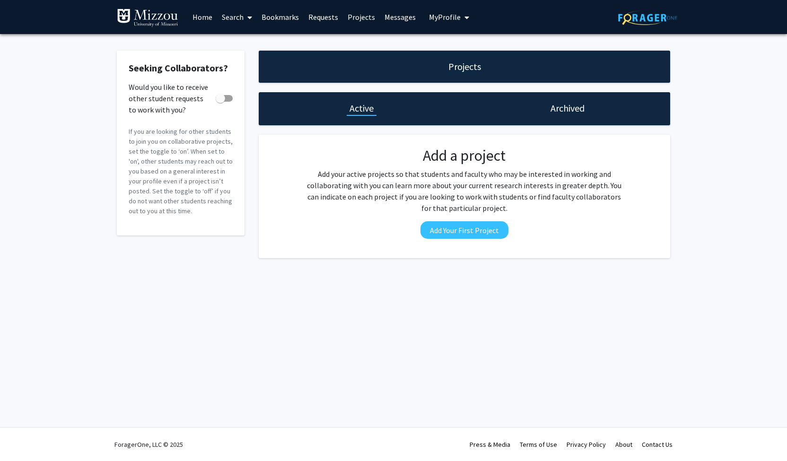 Image resolution: width=787 pixels, height=461 pixels. I want to click on a: Terms of Use, so click(538, 445).